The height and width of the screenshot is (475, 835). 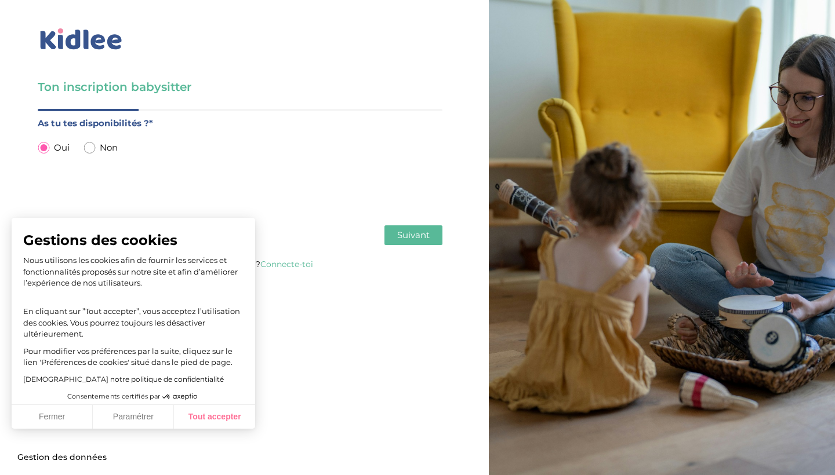 I want to click on a: Connecte-toi, so click(x=286, y=264).